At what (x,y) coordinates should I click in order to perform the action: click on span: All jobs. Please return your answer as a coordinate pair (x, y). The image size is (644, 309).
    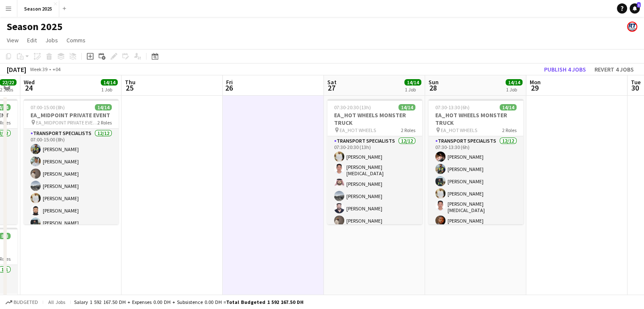
    Looking at the image, I should click on (57, 301).